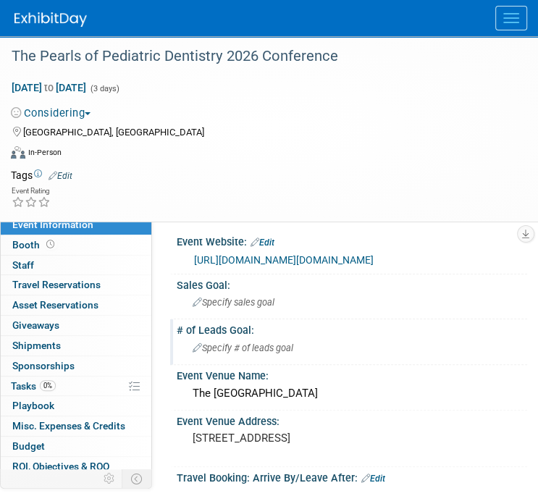 The image size is (538, 496). What do you see at coordinates (352, 240) in the screenshot?
I see `div: Event Website:` at bounding box center [352, 240].